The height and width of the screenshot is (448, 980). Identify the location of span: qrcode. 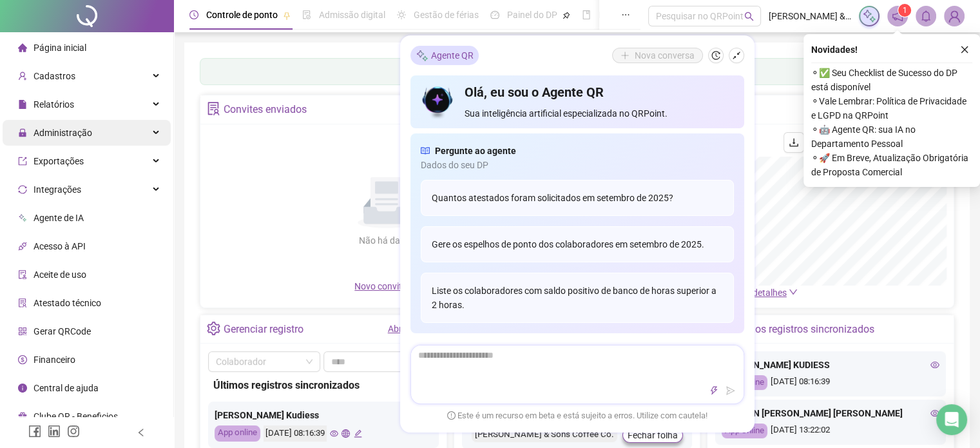
(22, 332).